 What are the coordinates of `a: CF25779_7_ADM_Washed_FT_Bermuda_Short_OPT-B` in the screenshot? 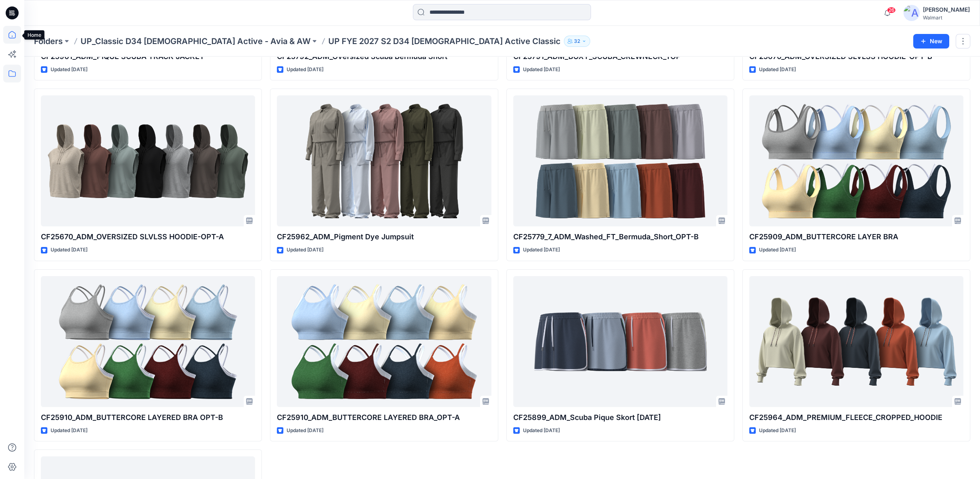 It's located at (620, 161).